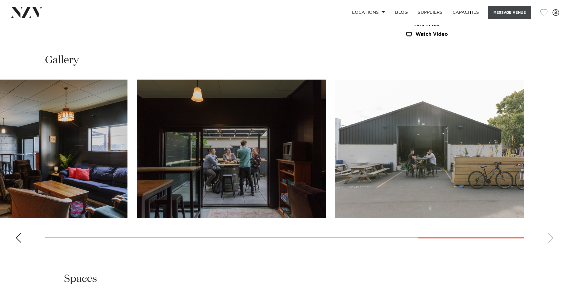 The width and height of the screenshot is (569, 292). I want to click on a: Watch Video, so click(455, 34).